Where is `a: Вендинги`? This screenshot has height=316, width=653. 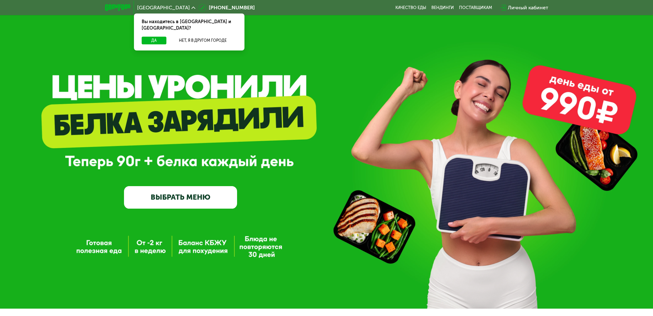 a: Вендинги is located at coordinates (443, 8).